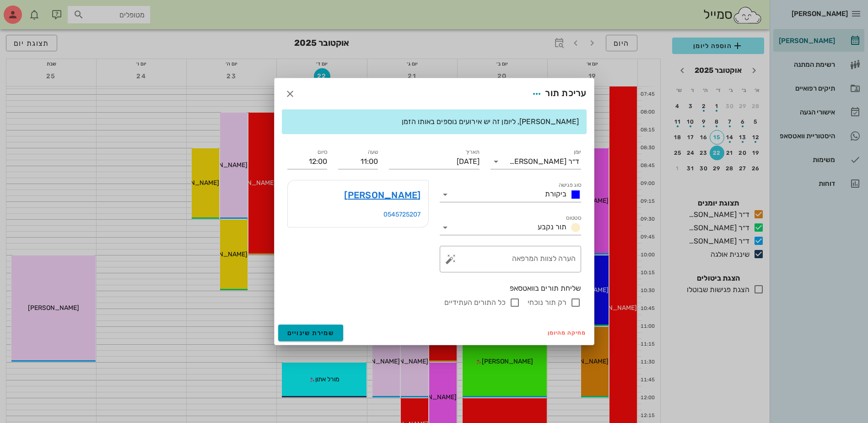 Image resolution: width=868 pixels, height=423 pixels. What do you see at coordinates (547, 303) in the screenshot?
I see `label: רק תור נוכחי` at bounding box center [547, 303].